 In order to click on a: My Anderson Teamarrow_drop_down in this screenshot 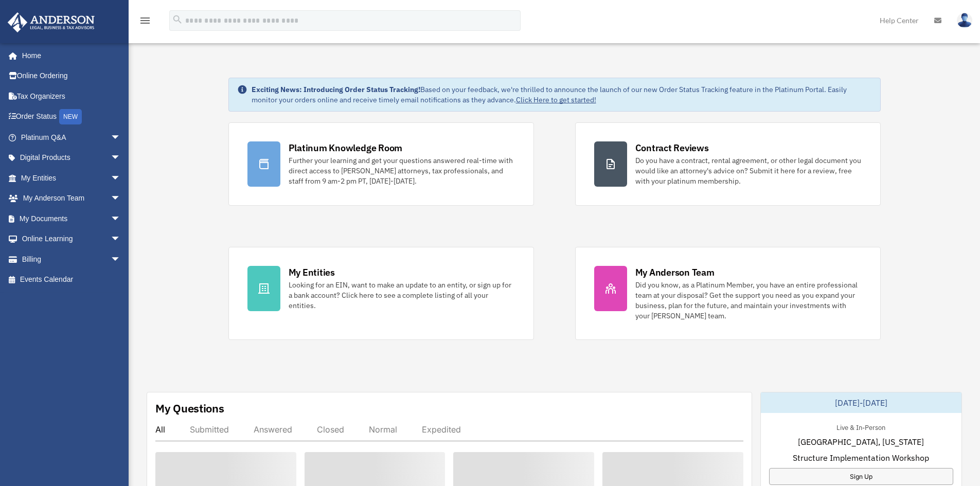, I will do `click(71, 199)`.